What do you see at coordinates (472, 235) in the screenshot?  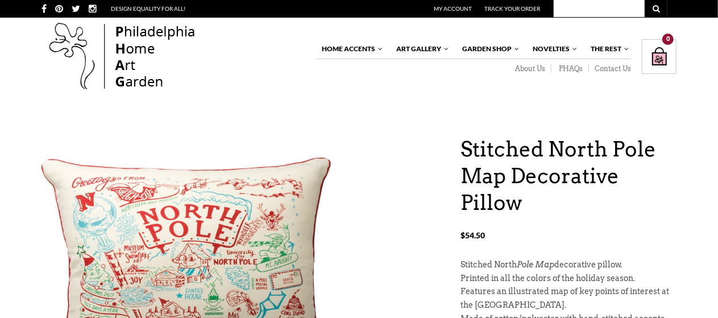 I see `bdi: 54.50` at bounding box center [472, 235].